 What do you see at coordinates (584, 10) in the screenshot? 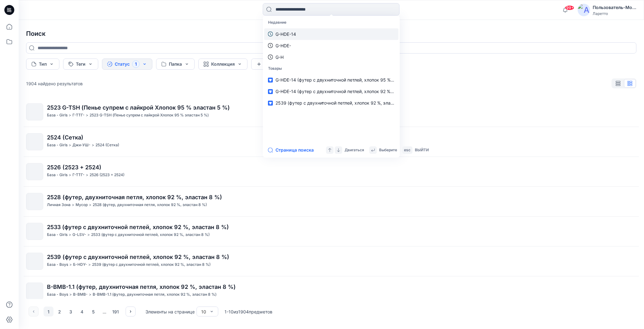
I see `img: аватар` at bounding box center [584, 10].